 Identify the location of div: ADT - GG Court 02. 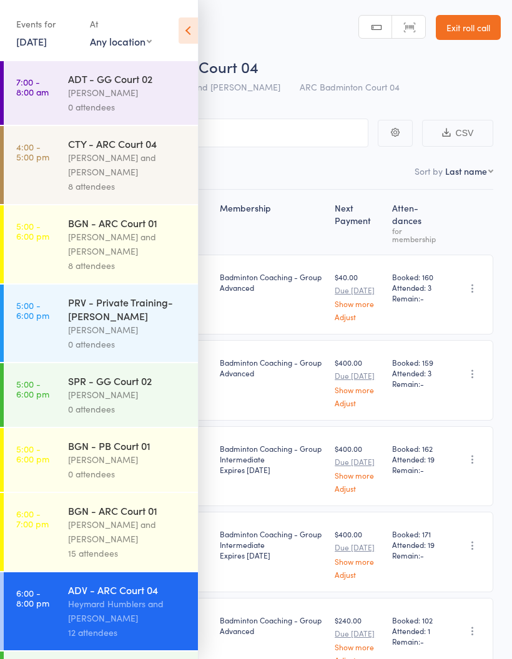
(127, 79).